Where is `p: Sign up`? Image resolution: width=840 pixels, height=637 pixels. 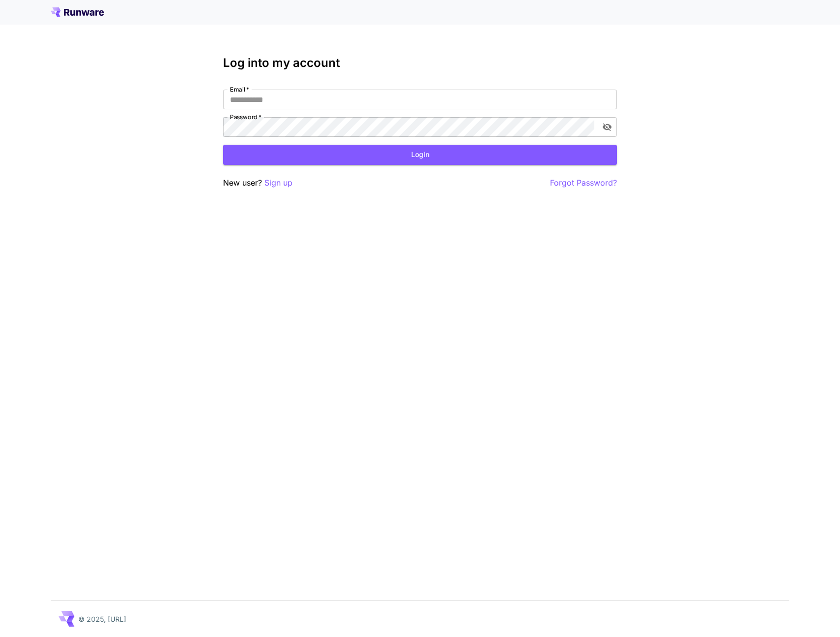 p: Sign up is located at coordinates (278, 182).